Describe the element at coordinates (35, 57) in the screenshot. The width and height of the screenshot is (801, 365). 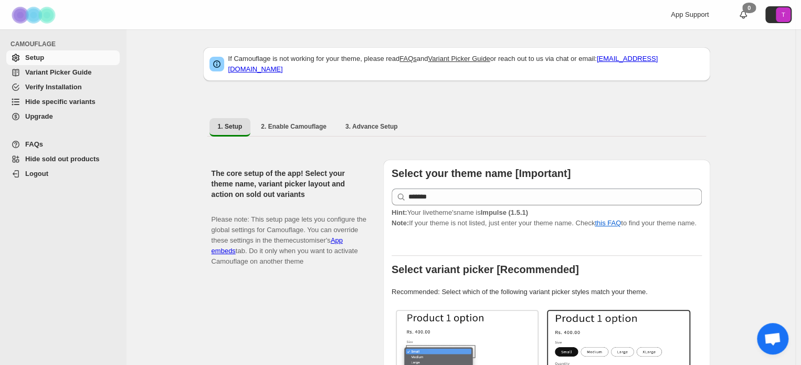
I see `span: Setup` at that location.